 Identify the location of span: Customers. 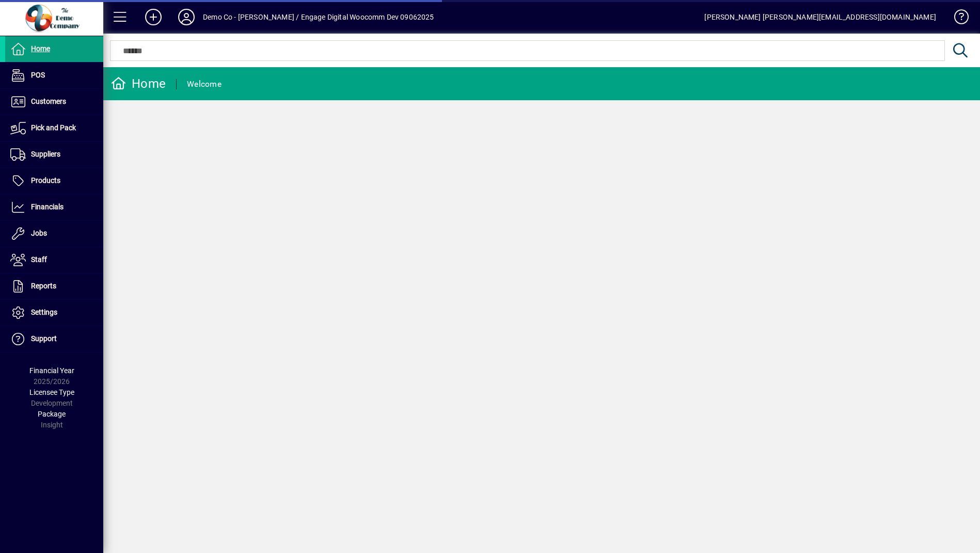
(48, 101).